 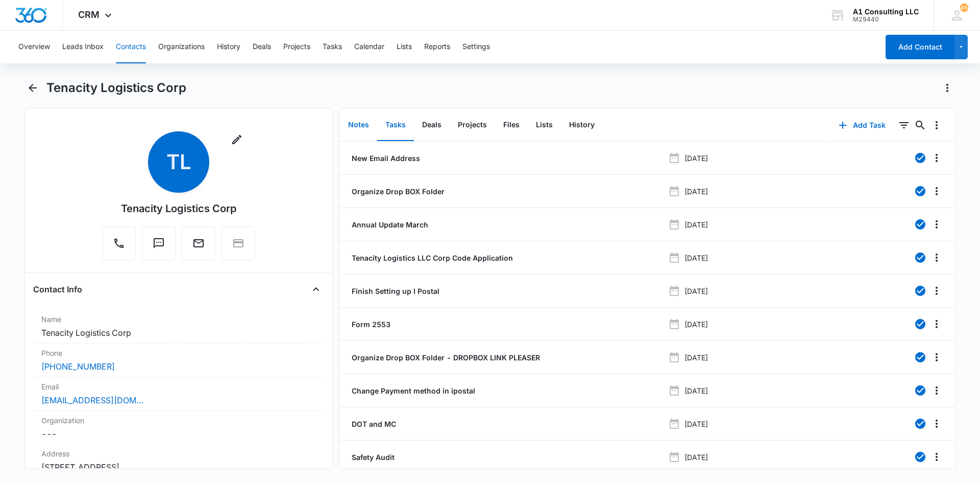 What do you see at coordinates (32, 88) in the screenshot?
I see `button: Back` at bounding box center [32, 88].